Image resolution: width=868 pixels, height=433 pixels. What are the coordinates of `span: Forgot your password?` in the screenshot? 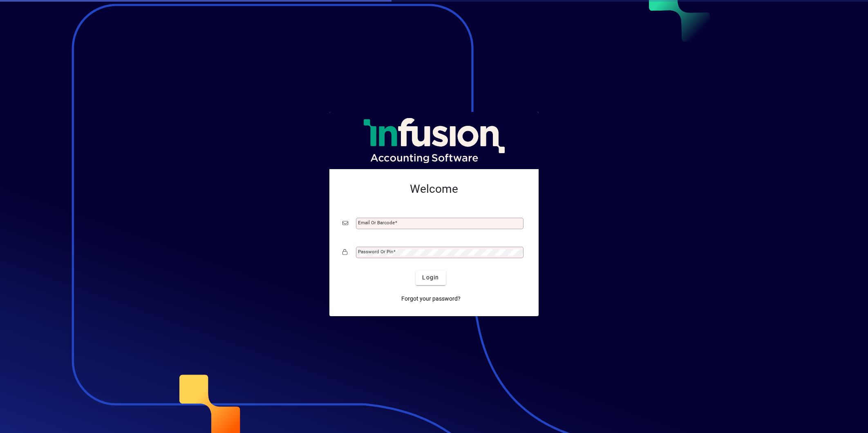 It's located at (431, 298).